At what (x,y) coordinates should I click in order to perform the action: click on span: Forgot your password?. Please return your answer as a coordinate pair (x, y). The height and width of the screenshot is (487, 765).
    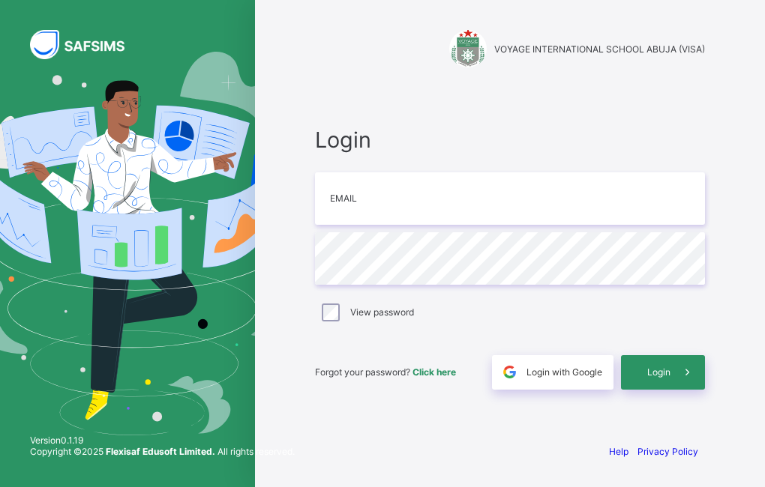
    Looking at the image, I should click on (385, 372).